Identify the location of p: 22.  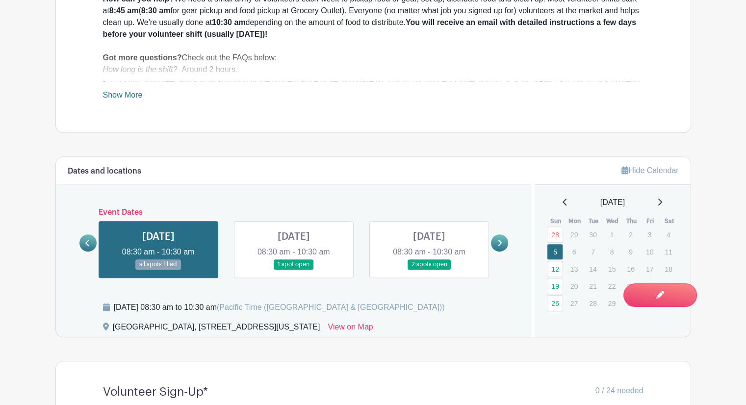
(612, 286).